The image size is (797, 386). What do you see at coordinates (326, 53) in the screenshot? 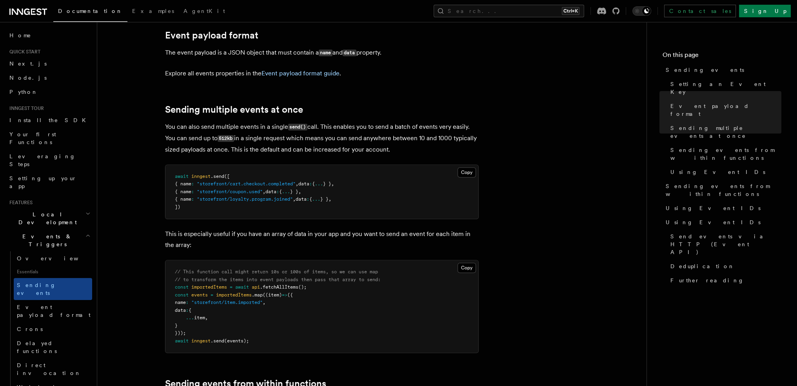
I see `code: name` at bounding box center [326, 53].